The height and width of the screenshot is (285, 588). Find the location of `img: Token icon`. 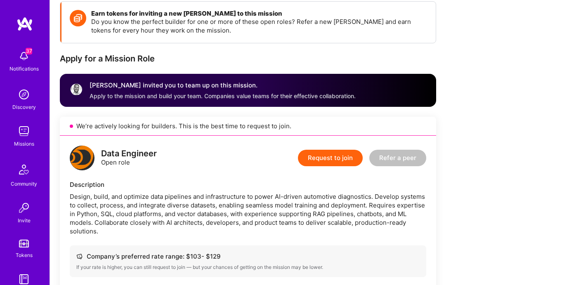

img: Token icon is located at coordinates (78, 18).